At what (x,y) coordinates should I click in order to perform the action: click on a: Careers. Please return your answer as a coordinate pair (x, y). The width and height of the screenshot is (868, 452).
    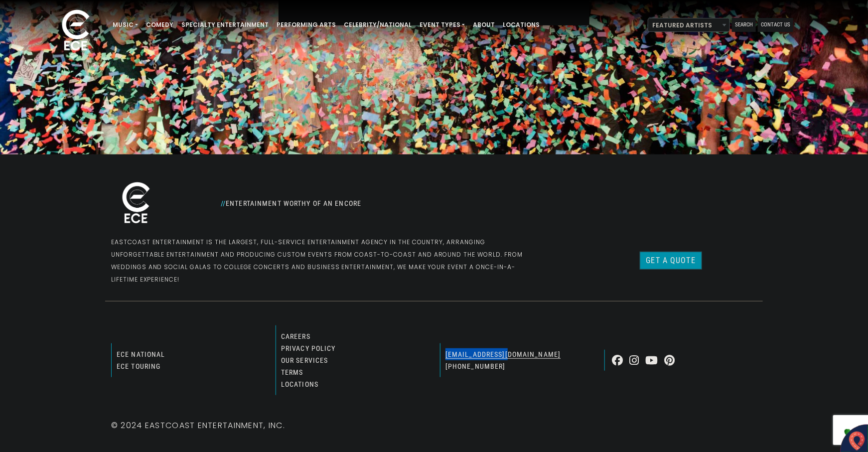
    Looking at the image, I should click on (295, 336).